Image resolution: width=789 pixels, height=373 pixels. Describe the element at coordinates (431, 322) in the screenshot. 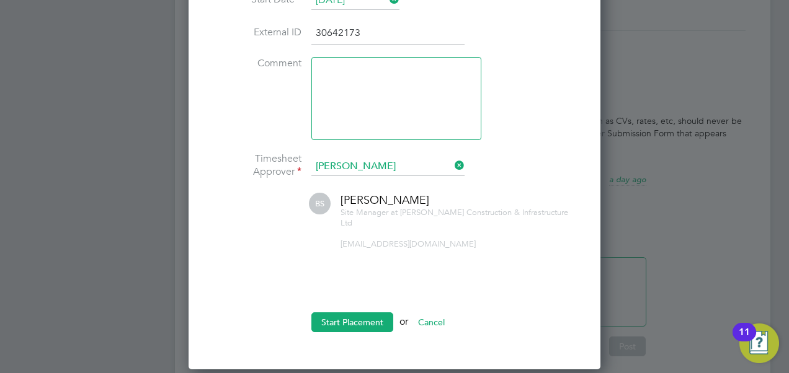

I see `button: Cancel` at that location.